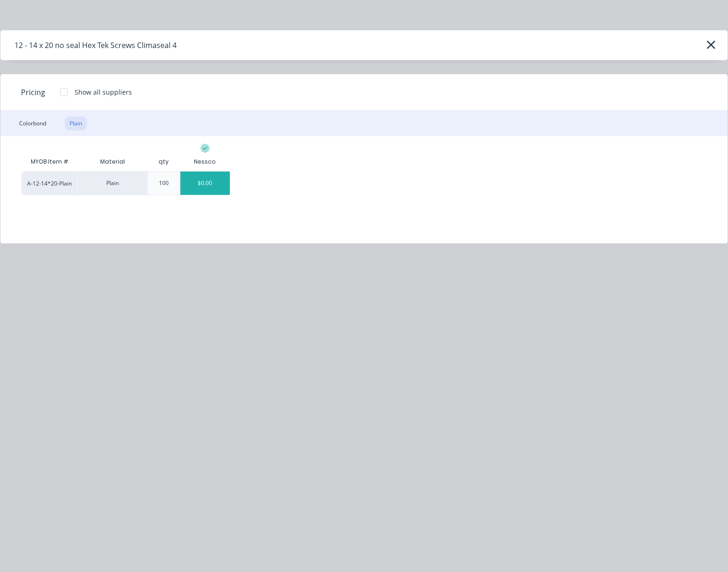 The height and width of the screenshot is (572, 728). Describe the element at coordinates (96, 46) in the screenshot. I see `div: 12 - 14 x 20 no seal Hex Tek Screws Climaseal 4` at that location.